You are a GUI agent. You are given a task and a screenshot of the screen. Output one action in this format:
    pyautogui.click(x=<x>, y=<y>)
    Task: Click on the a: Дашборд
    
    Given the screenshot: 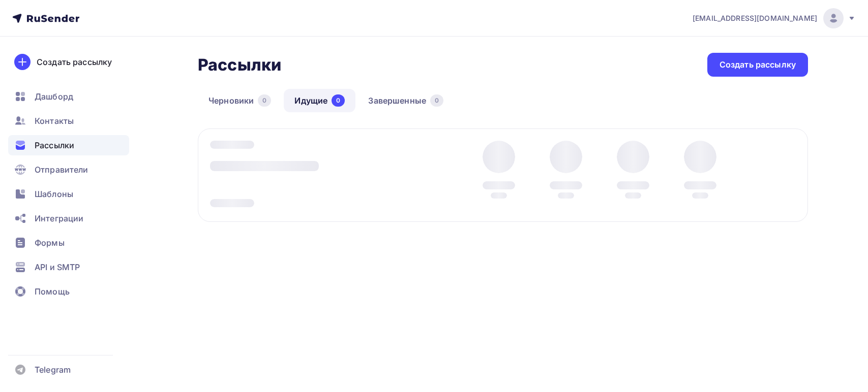 What is the action you would take?
    pyautogui.click(x=69, y=97)
    